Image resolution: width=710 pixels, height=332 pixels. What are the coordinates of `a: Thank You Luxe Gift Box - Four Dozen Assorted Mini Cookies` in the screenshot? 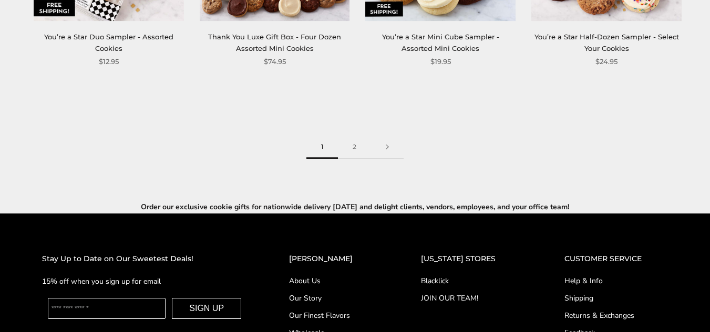 It's located at (274, 42).